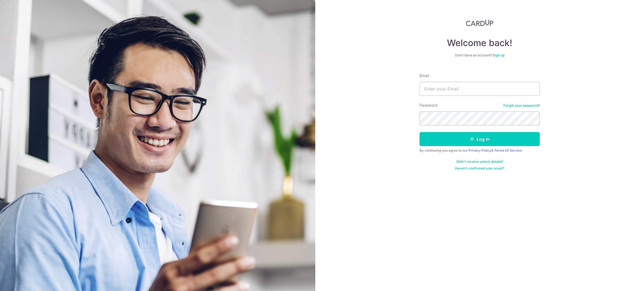  Describe the element at coordinates (508, 150) in the screenshot. I see `a: Terms Of Service` at that location.